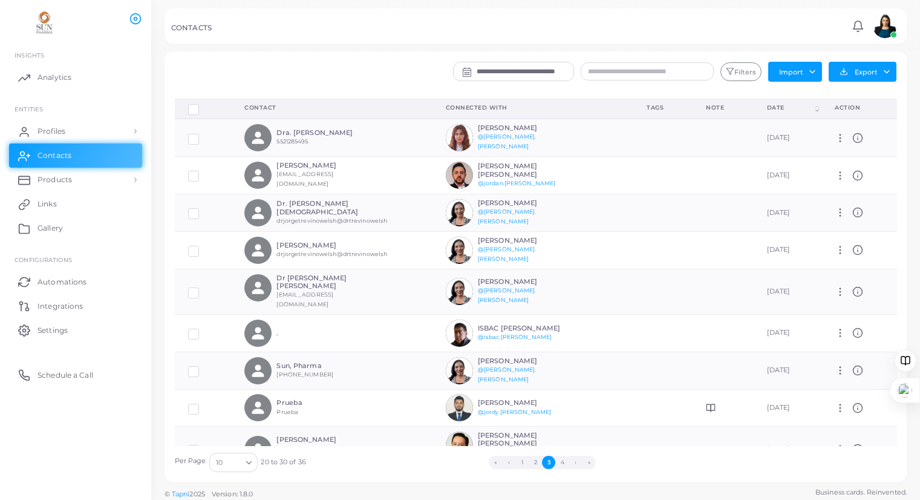 The width and height of the screenshot is (920, 500). I want to click on span: Settings, so click(53, 330).